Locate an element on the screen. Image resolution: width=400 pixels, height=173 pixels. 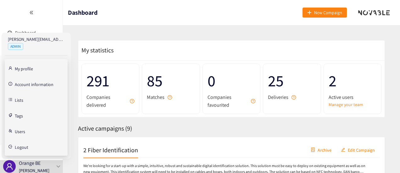
span: container is located at coordinates (313, 150).